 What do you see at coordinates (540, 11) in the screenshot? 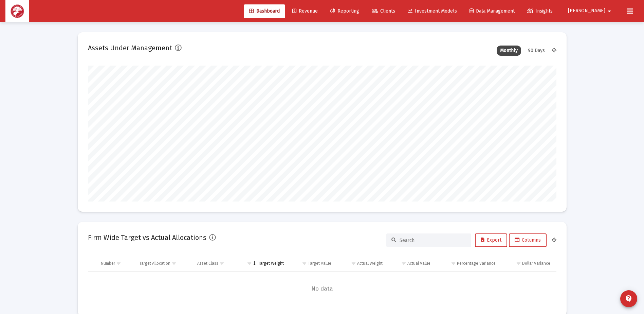
I see `span: Insights` at bounding box center [540, 11].